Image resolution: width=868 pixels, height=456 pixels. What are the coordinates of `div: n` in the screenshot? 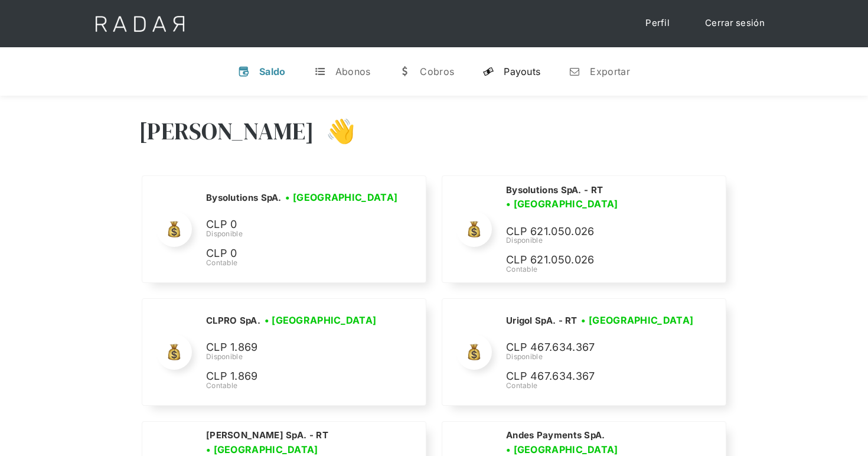 It's located at (575, 71).